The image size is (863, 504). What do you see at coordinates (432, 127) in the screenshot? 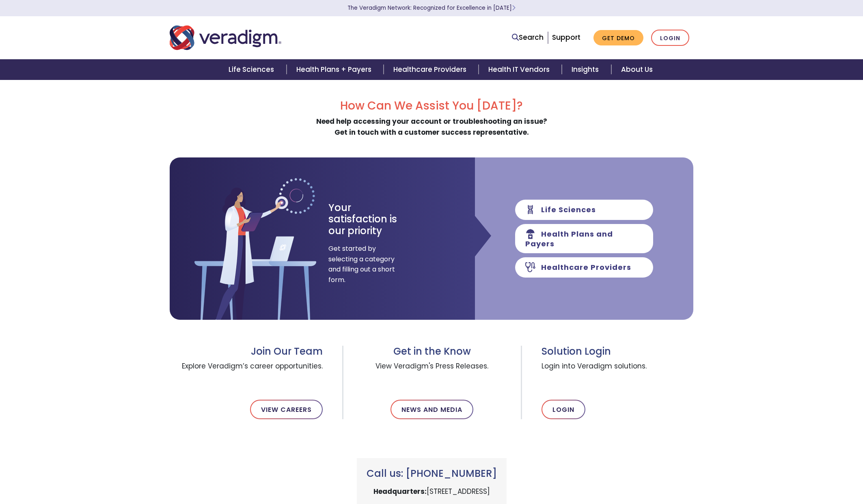
I see `strong: Need help accessing your account or troubleshooting an issue? Get in touch with a customer succes...` at bounding box center [432, 127].